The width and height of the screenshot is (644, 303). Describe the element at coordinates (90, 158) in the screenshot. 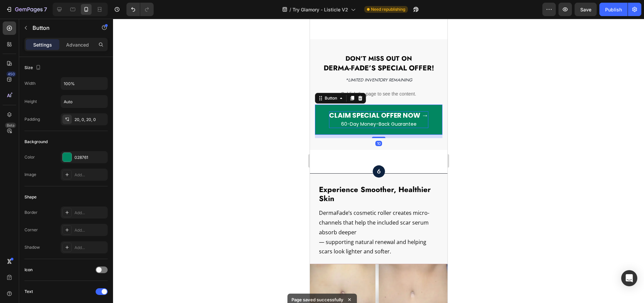

I see `div: 028761` at that location.